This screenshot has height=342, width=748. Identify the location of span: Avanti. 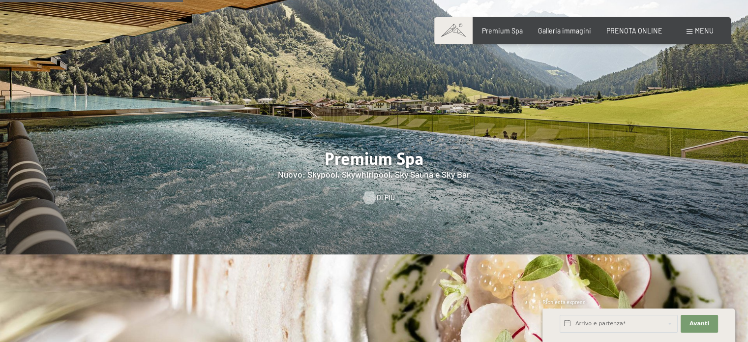
(699, 324).